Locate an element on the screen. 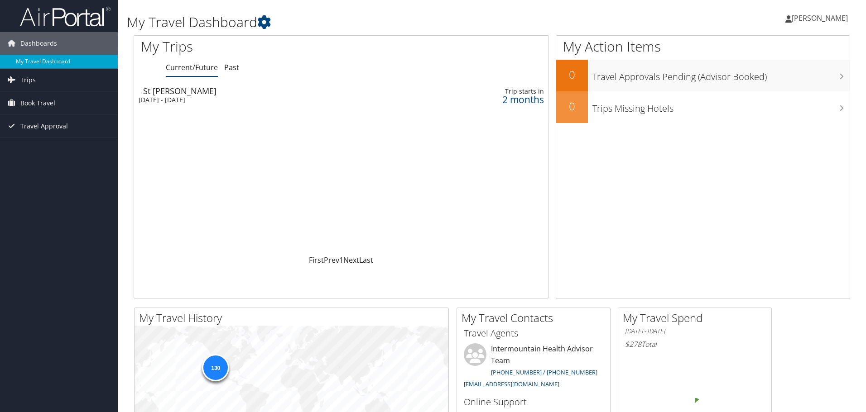 The width and height of the screenshot is (866, 412). h2: My Travel Contacts is located at coordinates (536, 318).